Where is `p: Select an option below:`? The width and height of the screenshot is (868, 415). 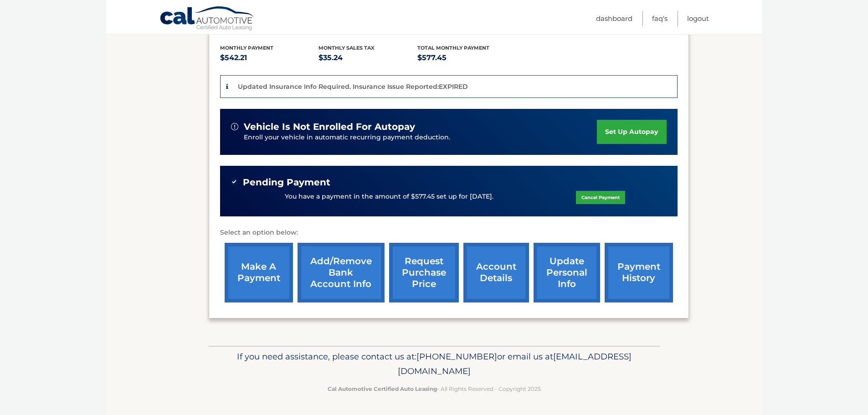 p: Select an option below: is located at coordinates (449, 233).